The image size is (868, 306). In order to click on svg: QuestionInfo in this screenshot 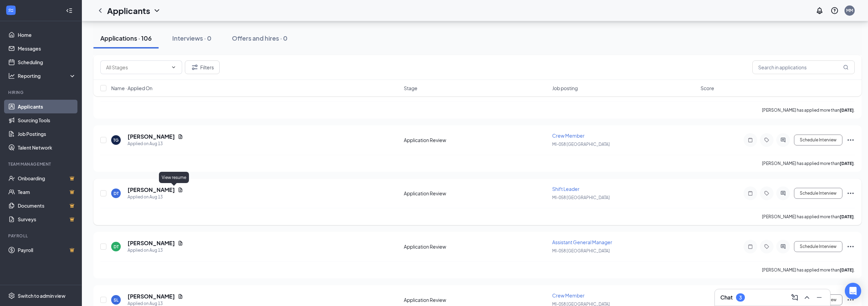, I will do `click(834, 11)`.